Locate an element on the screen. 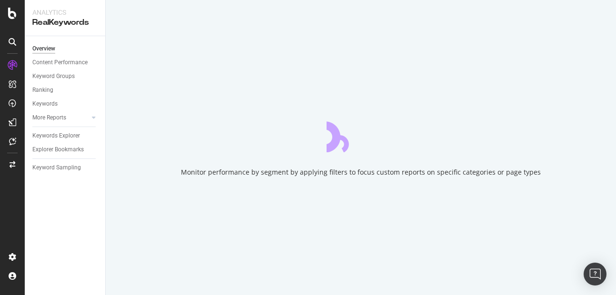  div: Open Intercom Messenger is located at coordinates (595, 274).